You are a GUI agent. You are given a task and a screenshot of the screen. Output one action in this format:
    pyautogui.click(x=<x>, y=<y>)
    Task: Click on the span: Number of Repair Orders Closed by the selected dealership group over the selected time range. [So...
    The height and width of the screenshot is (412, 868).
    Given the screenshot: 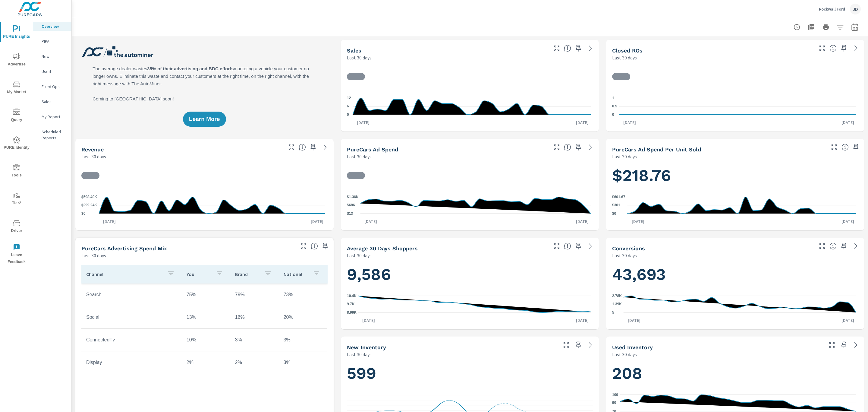 What is the action you would take?
    pyautogui.click(x=833, y=48)
    